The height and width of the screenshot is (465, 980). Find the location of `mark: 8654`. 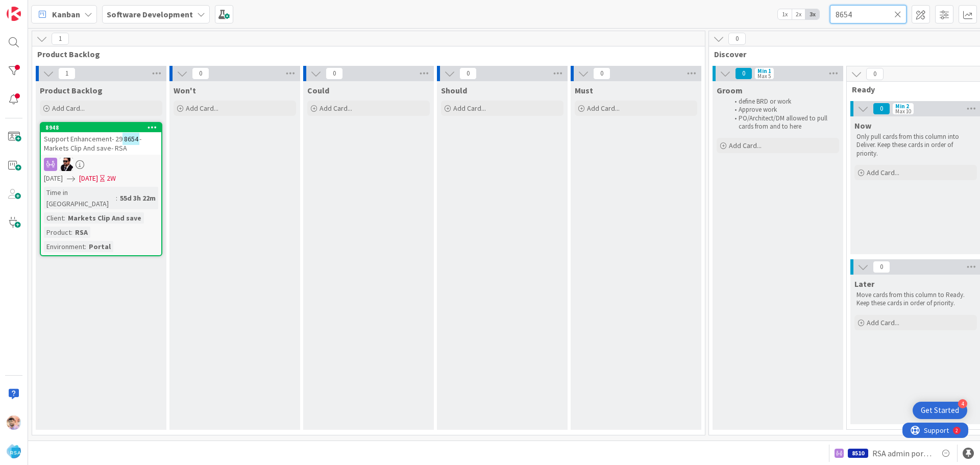

mark: 8654 is located at coordinates (130, 138).